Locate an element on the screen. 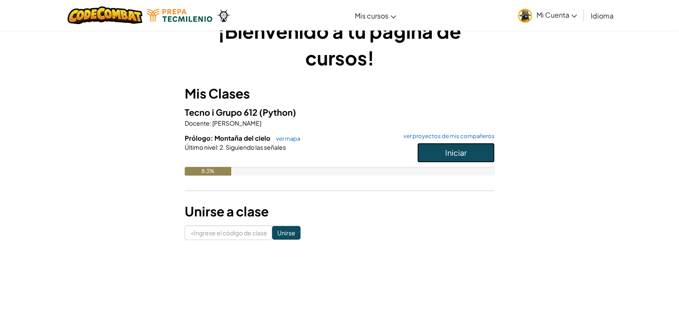 This screenshot has height=333, width=679. img: CodeCombat logo is located at coordinates (105, 15).